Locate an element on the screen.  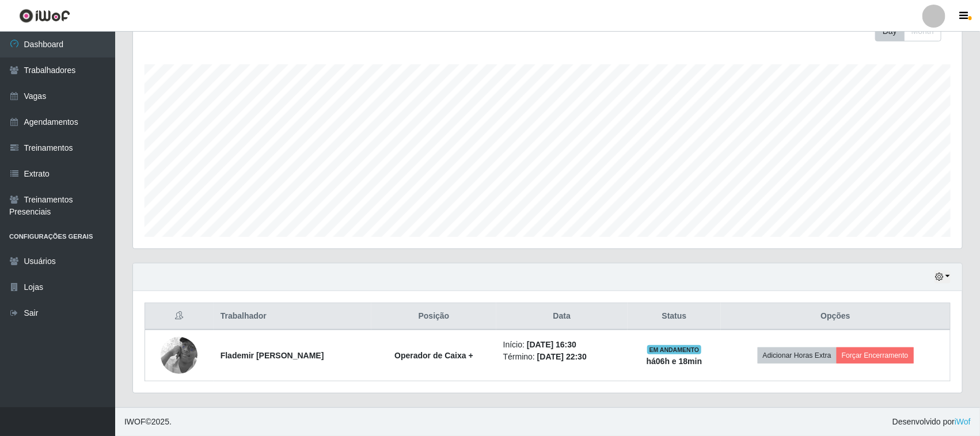
th: Trabalhador is located at coordinates (292, 317).